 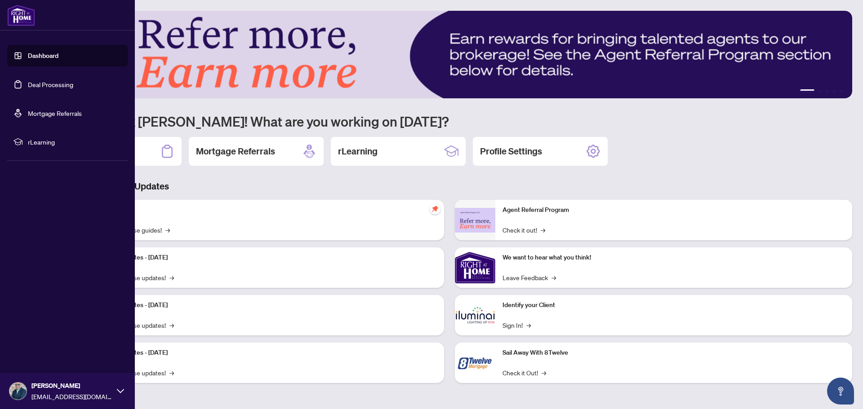 I want to click on a: Check it out!→, so click(x=524, y=230).